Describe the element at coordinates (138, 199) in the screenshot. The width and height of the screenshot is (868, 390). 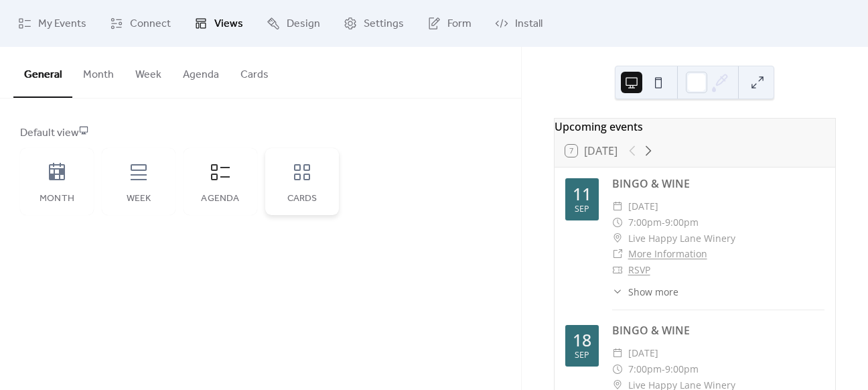
I see `div: Week` at that location.